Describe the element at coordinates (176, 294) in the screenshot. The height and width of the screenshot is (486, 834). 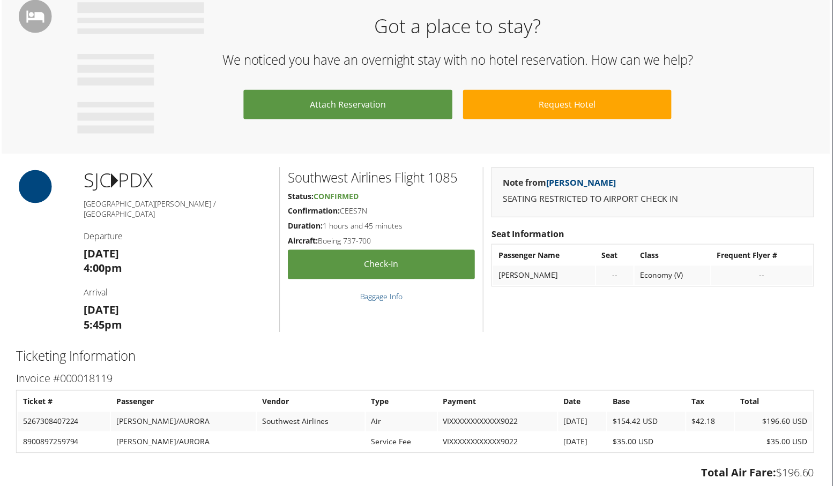
I see `h4: Arrival` at that location.